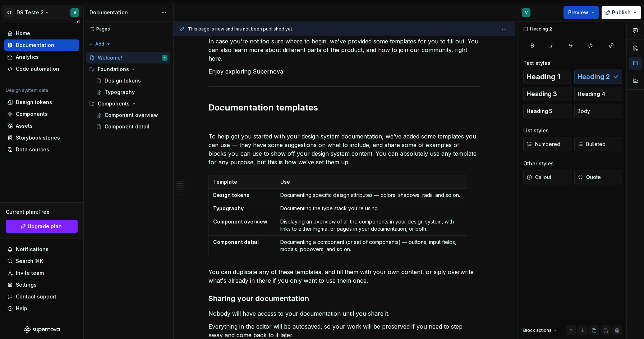 This screenshot has width=644, height=339. Describe the element at coordinates (344, 71) in the screenshot. I see `p: Enjoy exploring Supernova!` at that location.